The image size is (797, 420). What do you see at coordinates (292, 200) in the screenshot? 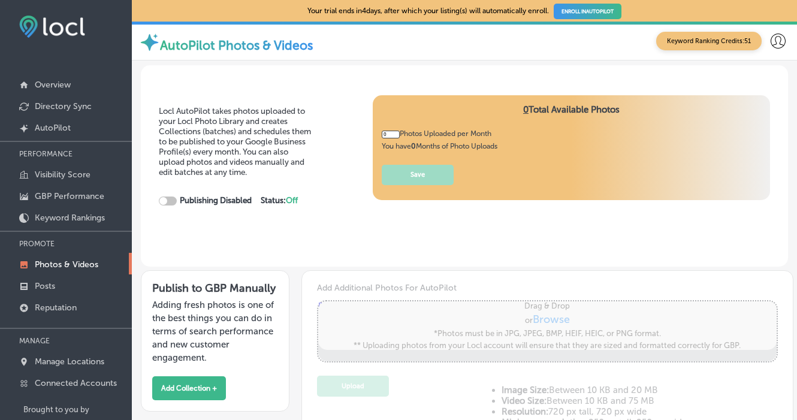
I see `span: Off` at bounding box center [292, 200].